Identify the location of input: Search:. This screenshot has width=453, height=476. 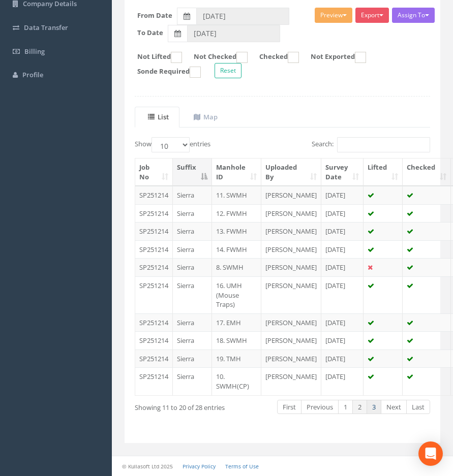
(383, 145).